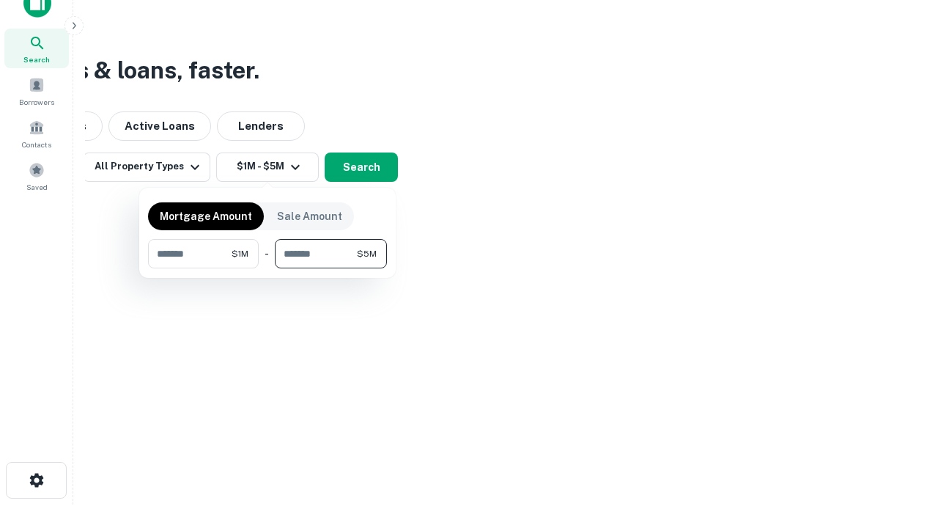 The width and height of the screenshot is (938, 528). Describe the element at coordinates (309, 216) in the screenshot. I see `p: Sale Amount` at that location.